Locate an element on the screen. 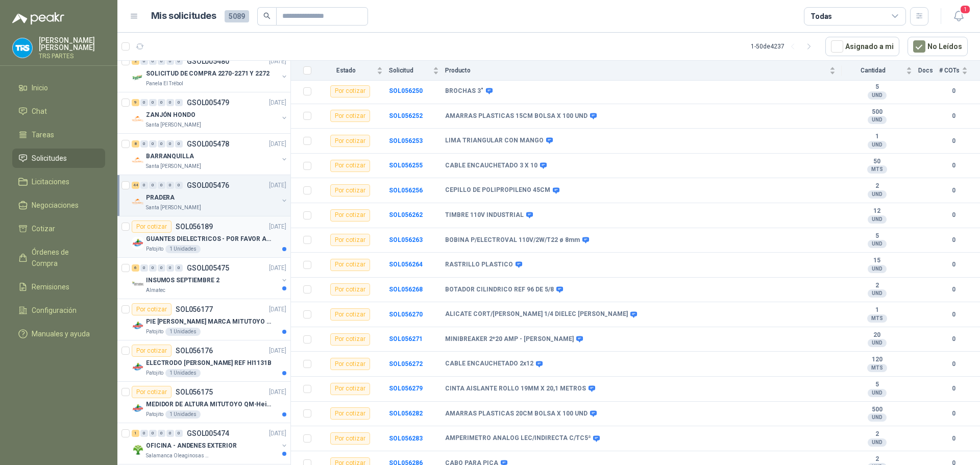  div: Todas is located at coordinates (822, 16).